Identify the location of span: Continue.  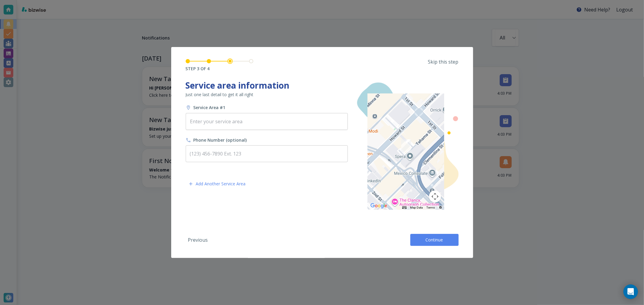
(434, 240).